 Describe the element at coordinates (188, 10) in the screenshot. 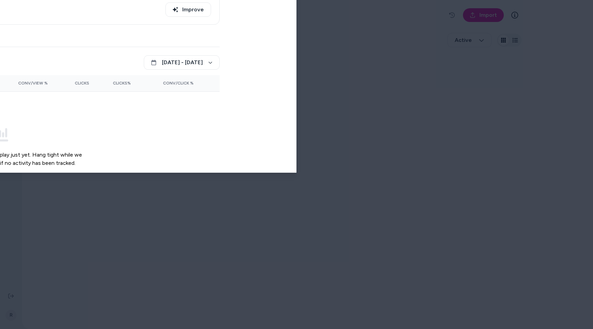

I see `button: Improve` at that location.